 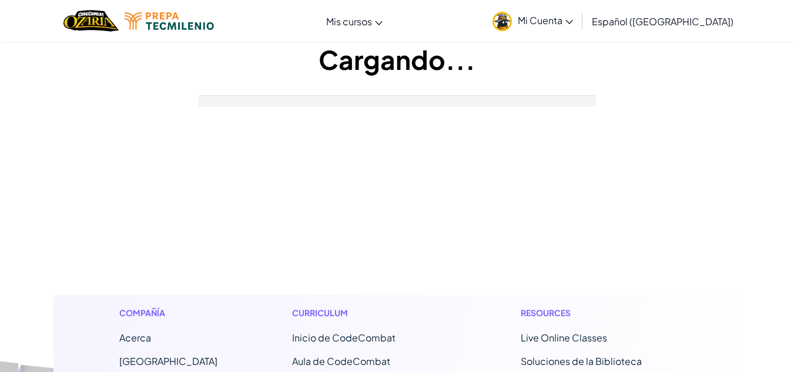 What do you see at coordinates (91, 21) in the screenshot?
I see `img: Home` at bounding box center [91, 21].